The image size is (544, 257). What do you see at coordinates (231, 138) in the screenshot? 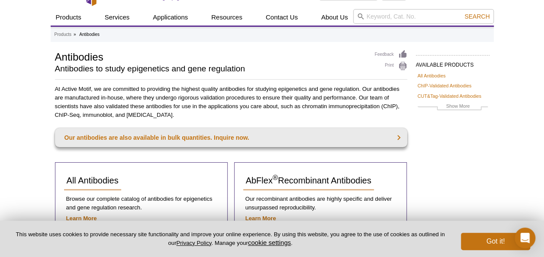
I see `a: Our antibodies are also available in bulk quantities. Inquire now.` at bounding box center [231, 138].